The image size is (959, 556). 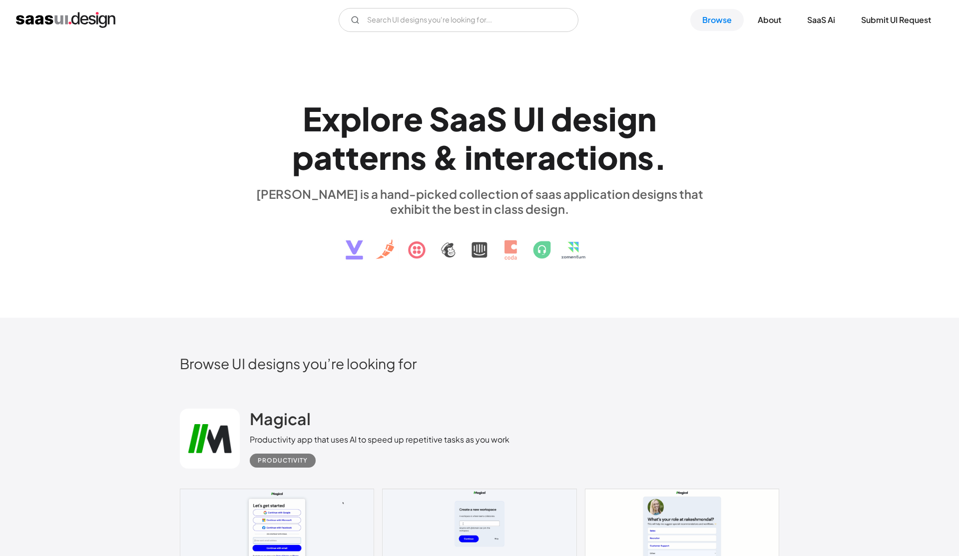 What do you see at coordinates (283, 461) in the screenshot?
I see `div: Productivity` at bounding box center [283, 461].